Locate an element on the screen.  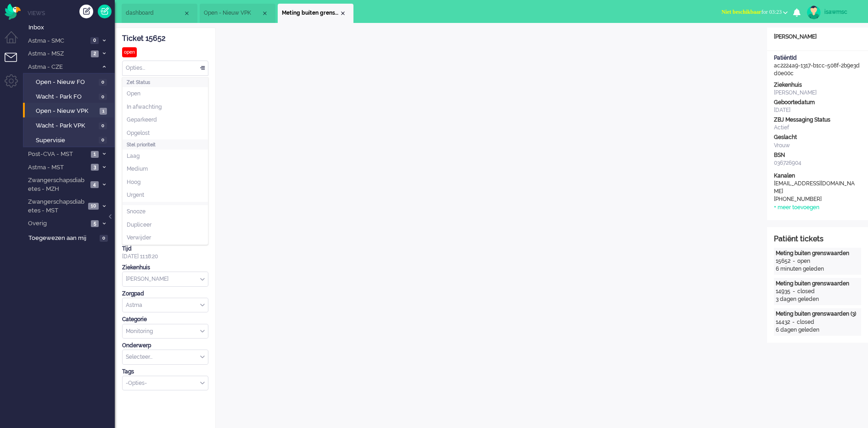
span: Zet Status is located at coordinates (138, 82).